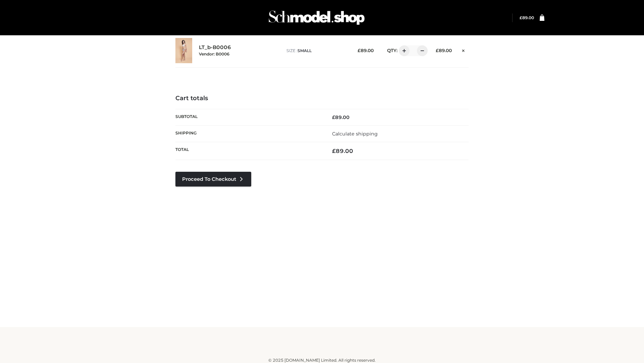  What do you see at coordinates (317, 51) in the screenshot?
I see `p: size :` at bounding box center [317, 51].